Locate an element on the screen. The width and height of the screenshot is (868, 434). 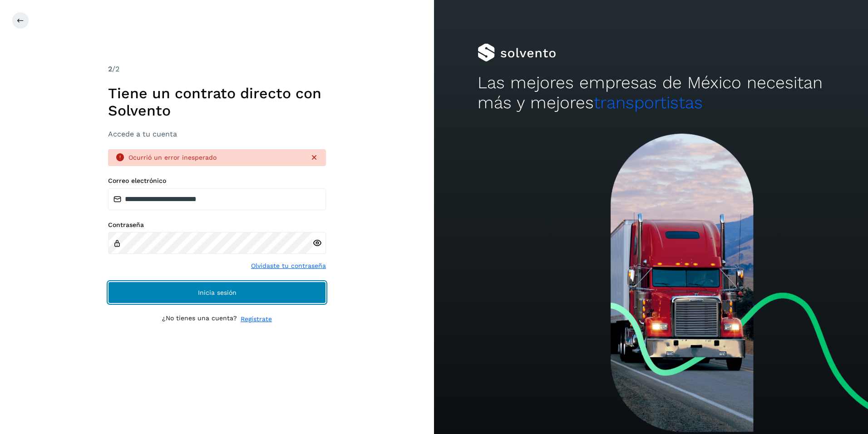
button: Inicia sesión is located at coordinates (217, 293).